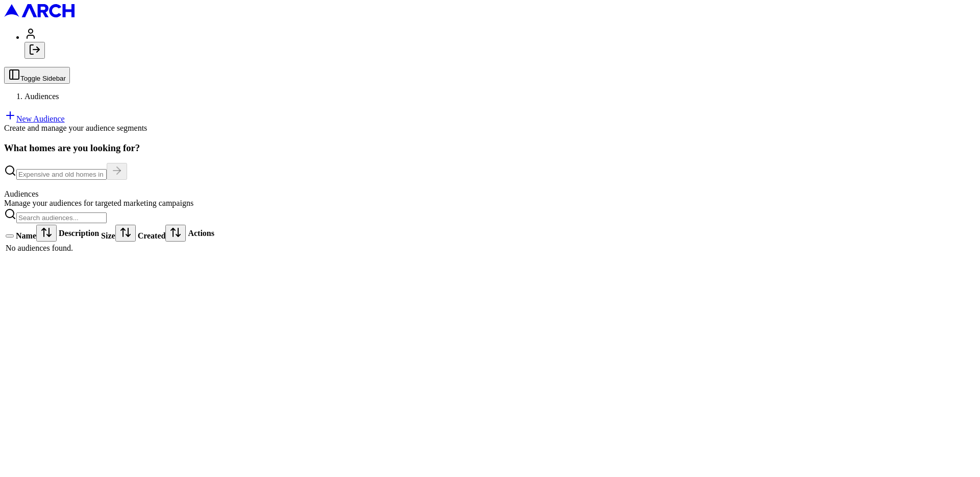  I want to click on div: Audiences, so click(490, 194).